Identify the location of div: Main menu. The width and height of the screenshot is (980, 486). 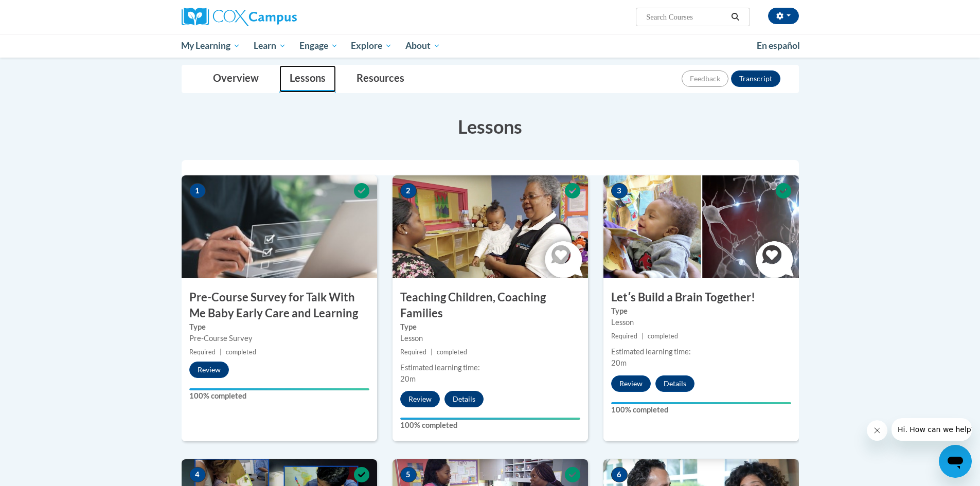
(490, 46).